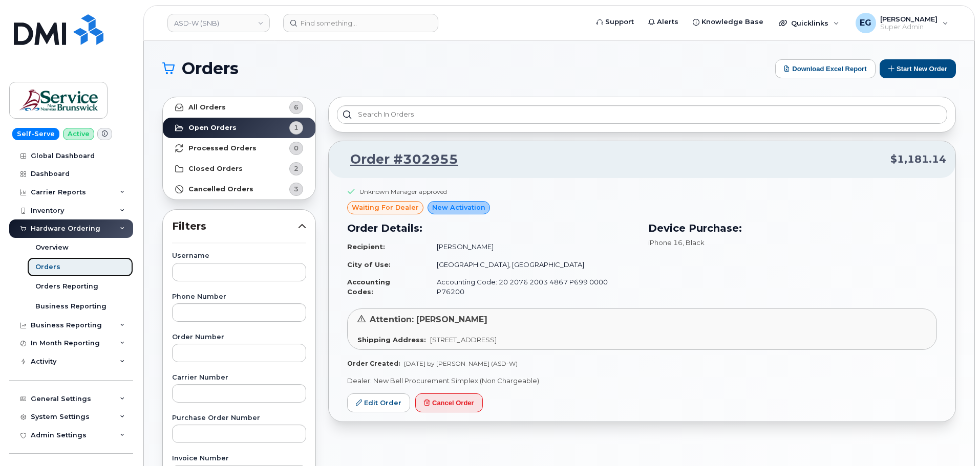 The height and width of the screenshot is (466, 980). What do you see at coordinates (206, 107) in the screenshot?
I see `strong: All Orders` at bounding box center [206, 107].